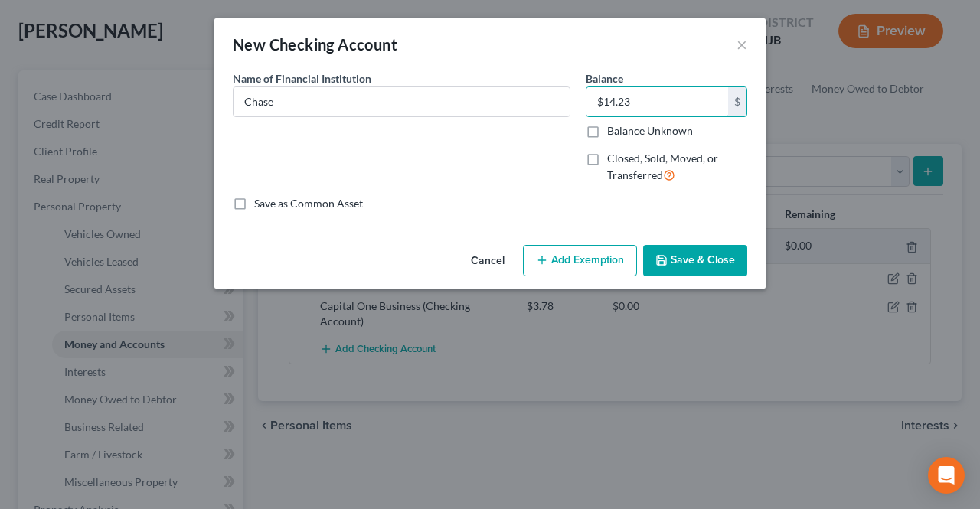  Describe the element at coordinates (695, 261) in the screenshot. I see `button: Save & Close` at that location.